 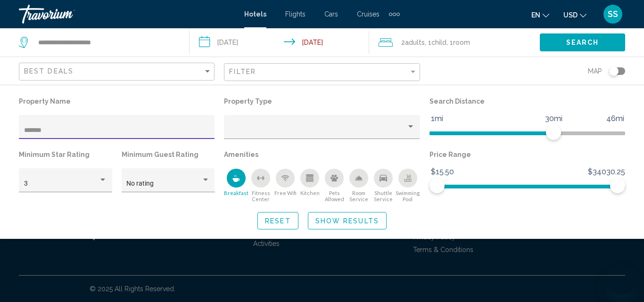 What do you see at coordinates (582, 42) in the screenshot?
I see `button: Search` at bounding box center [582, 42].